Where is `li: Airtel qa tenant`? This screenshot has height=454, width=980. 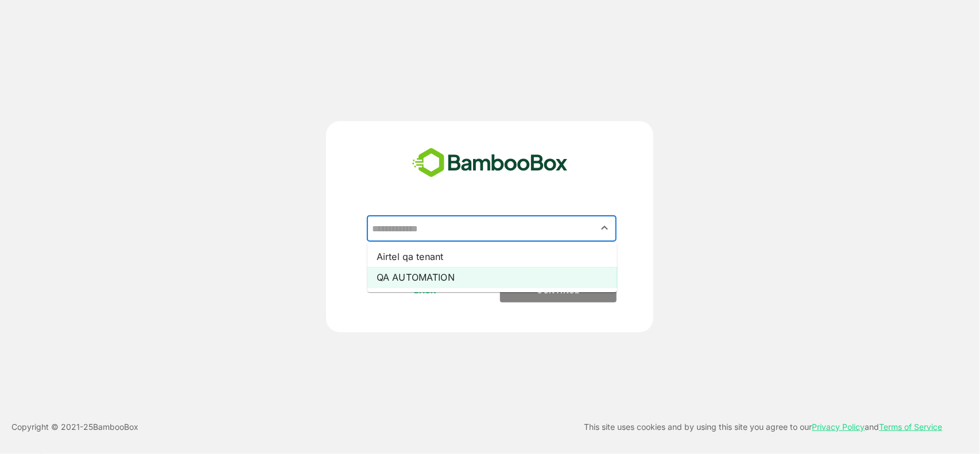 li: Airtel qa tenant is located at coordinates (492, 257).